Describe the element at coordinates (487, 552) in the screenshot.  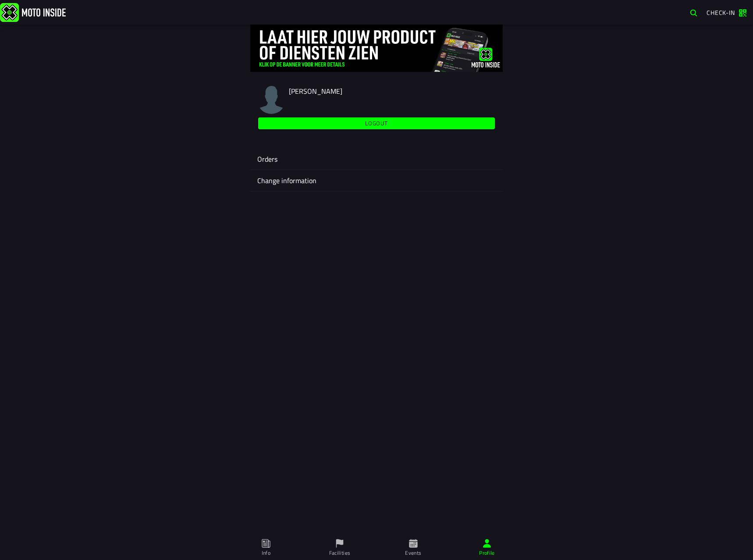
I see `ion-label: Profile` at that location.